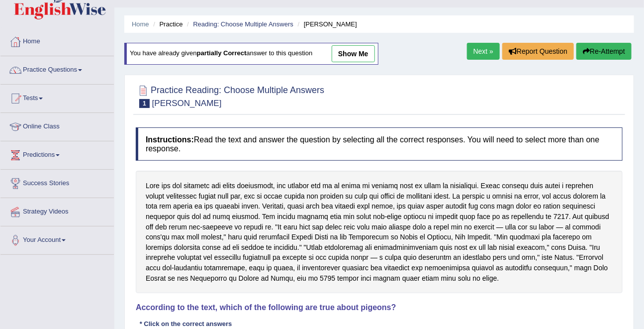 The image size is (644, 329). Describe the element at coordinates (167, 24) in the screenshot. I see `li: Practice` at that location.